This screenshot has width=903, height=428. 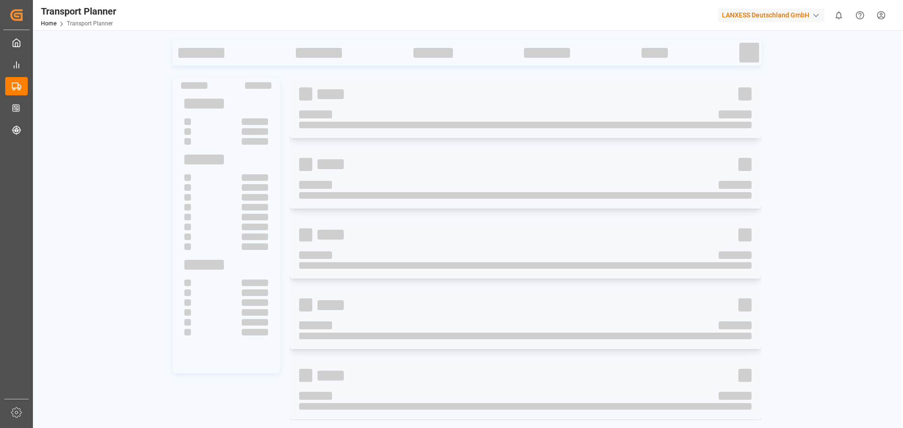 What do you see at coordinates (860, 15) in the screenshot?
I see `button: Help Center` at bounding box center [860, 15].